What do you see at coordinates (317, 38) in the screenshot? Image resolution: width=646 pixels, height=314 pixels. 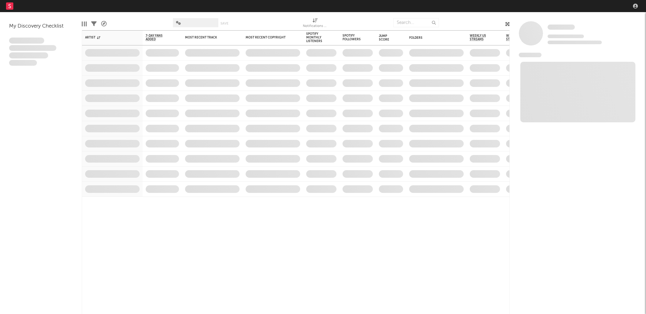 I see `div: Spotify Monthly Listeners` at bounding box center [317, 38].